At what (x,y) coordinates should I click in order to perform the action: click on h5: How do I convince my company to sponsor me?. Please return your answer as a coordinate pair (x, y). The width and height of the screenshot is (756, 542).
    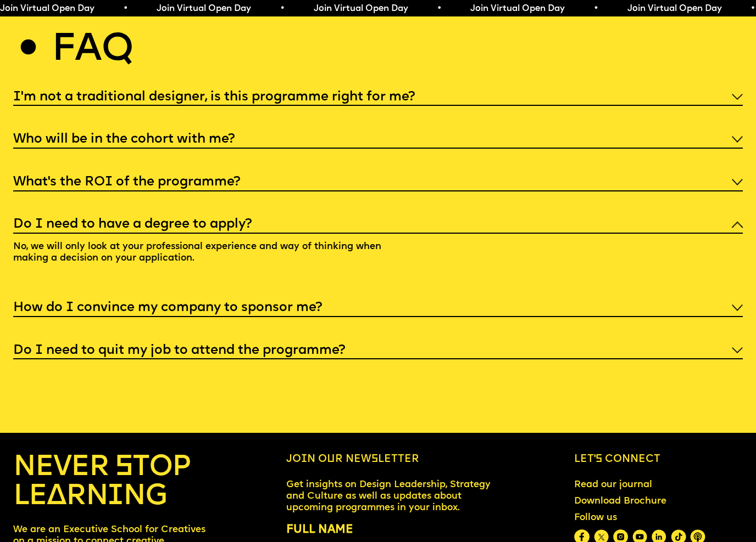
    Looking at the image, I should click on (168, 308).